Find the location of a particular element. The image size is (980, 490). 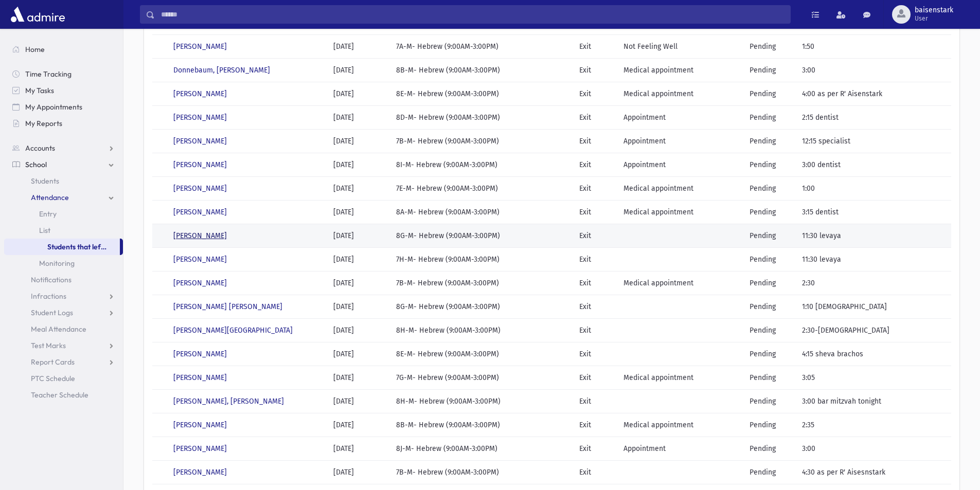

a: Notifications is located at coordinates (63, 279).